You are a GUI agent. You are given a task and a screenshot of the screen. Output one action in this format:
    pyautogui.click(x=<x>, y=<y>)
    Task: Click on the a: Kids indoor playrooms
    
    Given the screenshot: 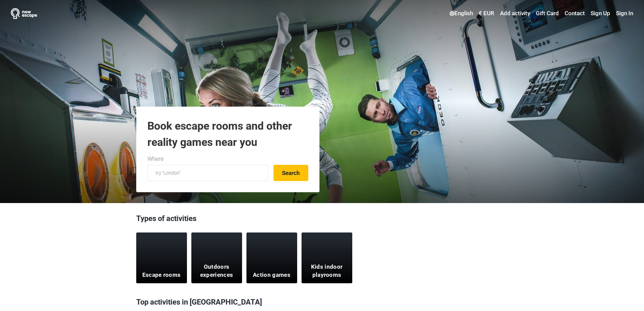 What is the action you would take?
    pyautogui.click(x=327, y=258)
    